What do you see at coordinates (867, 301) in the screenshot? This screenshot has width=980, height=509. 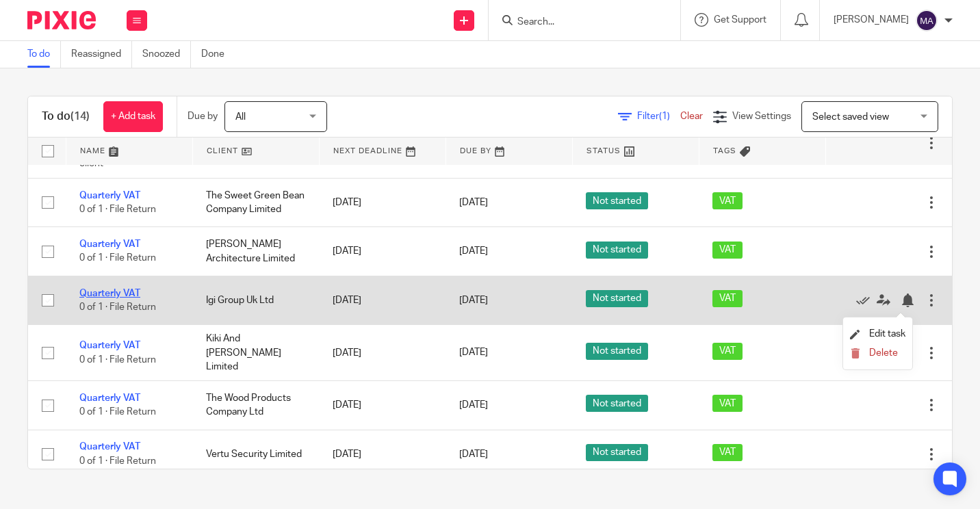 I see `a: Mark as done` at bounding box center [867, 301].